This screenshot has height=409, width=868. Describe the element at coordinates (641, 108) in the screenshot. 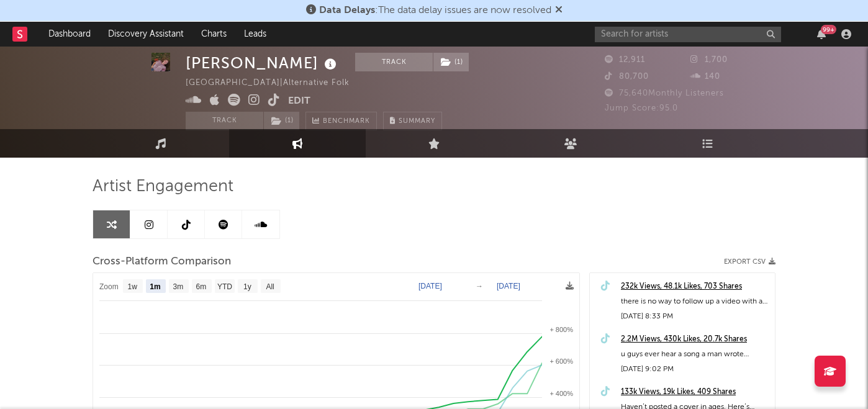

I see `span: Jump Score: 95.0` at that location.